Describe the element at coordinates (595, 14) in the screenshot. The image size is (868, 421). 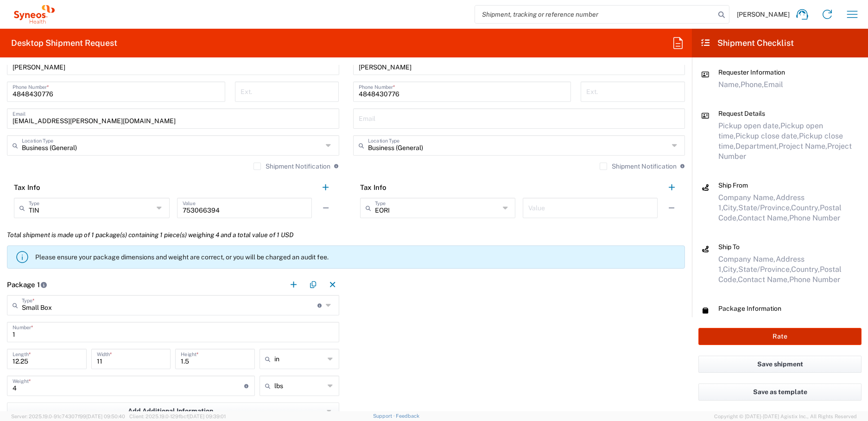
I see `input: Shipment, tracking or reference number` at that location.